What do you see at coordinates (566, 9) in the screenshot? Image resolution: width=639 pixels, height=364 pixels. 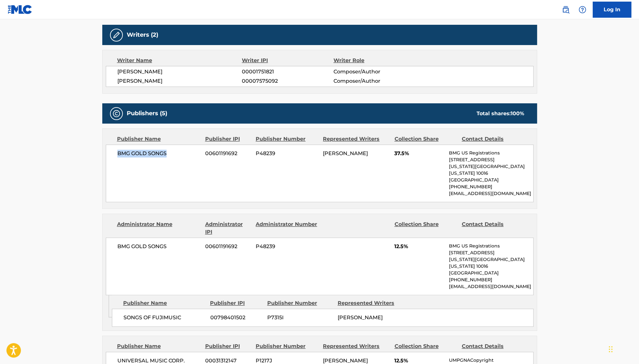 I see `img: search` at bounding box center [566, 9].